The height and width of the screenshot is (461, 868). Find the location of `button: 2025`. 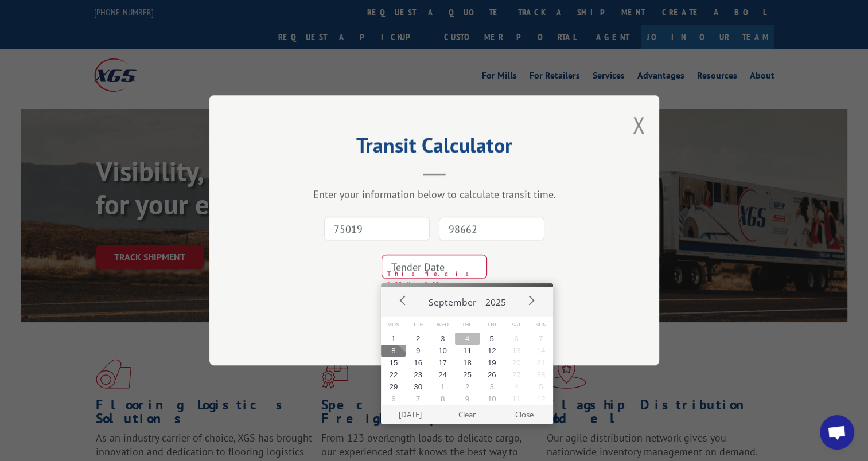

button: 2025 is located at coordinates (496, 300).